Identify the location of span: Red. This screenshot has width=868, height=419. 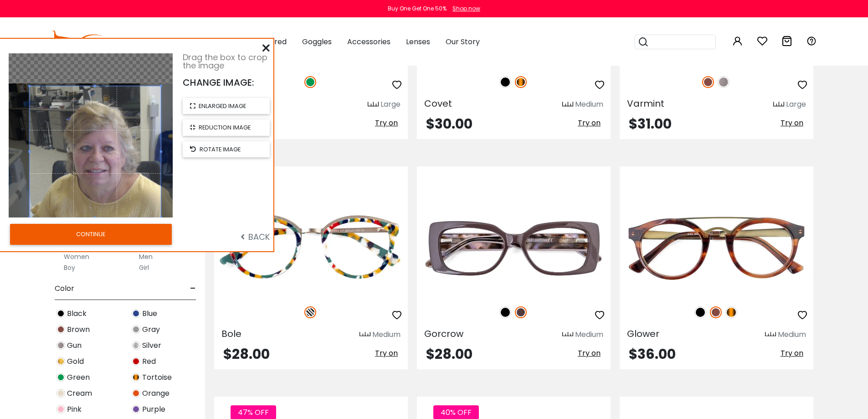
(149, 362).